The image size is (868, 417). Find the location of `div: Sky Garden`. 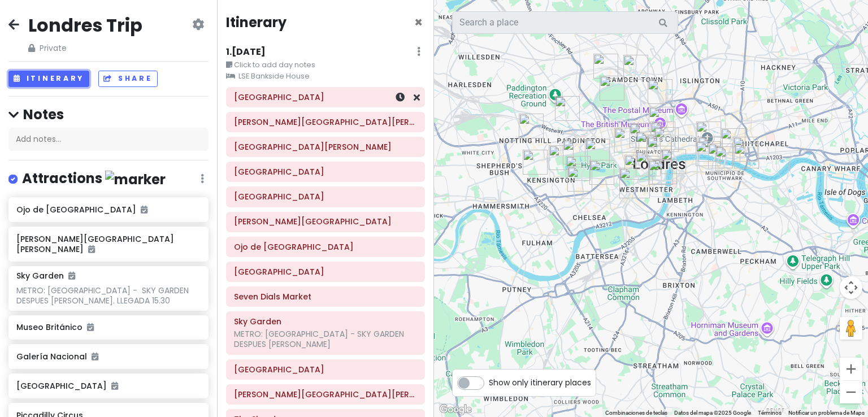

div: Sky Garden is located at coordinates (733, 140).